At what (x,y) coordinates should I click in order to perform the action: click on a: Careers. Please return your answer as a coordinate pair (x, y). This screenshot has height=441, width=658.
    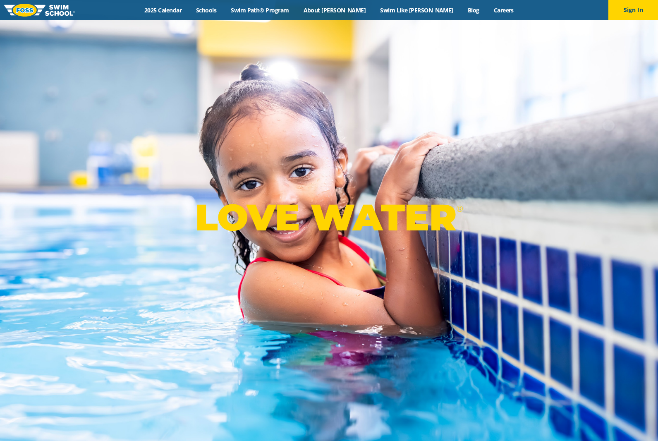
    Looking at the image, I should click on (503, 10).